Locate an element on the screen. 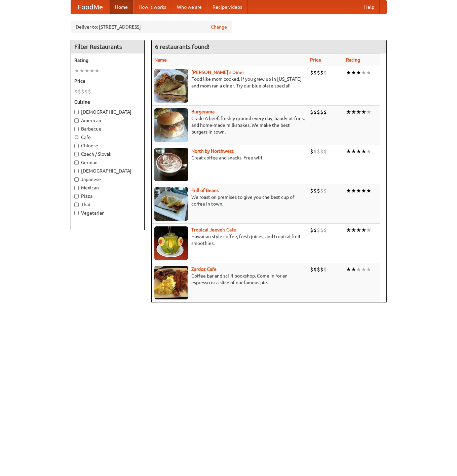 This screenshot has height=476, width=457. a: How it works is located at coordinates (153, 7).